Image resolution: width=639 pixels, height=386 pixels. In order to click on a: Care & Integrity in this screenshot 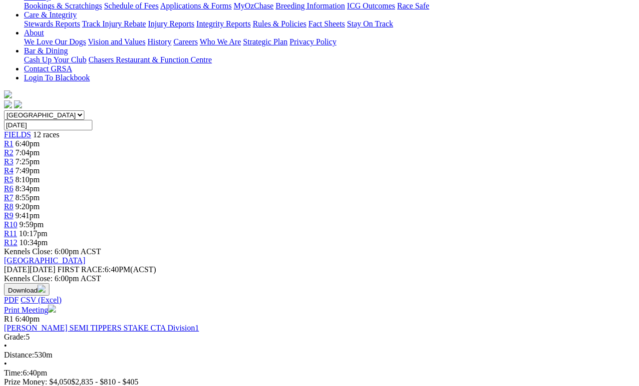, I will do `click(50, 14)`.